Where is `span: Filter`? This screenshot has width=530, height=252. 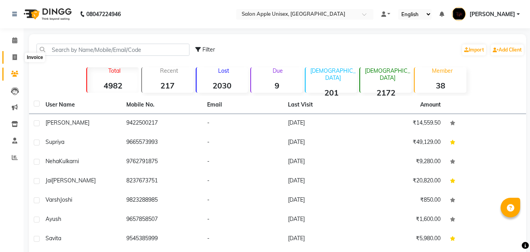
span: Filter is located at coordinates (209, 49).